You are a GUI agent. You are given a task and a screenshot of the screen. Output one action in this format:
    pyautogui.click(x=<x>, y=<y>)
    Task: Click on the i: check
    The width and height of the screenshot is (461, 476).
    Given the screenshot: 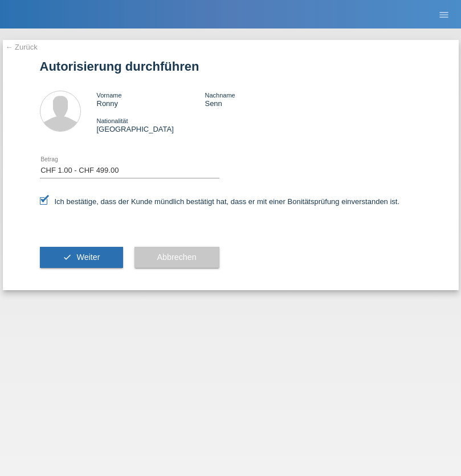 What is the action you would take?
    pyautogui.click(x=67, y=257)
    